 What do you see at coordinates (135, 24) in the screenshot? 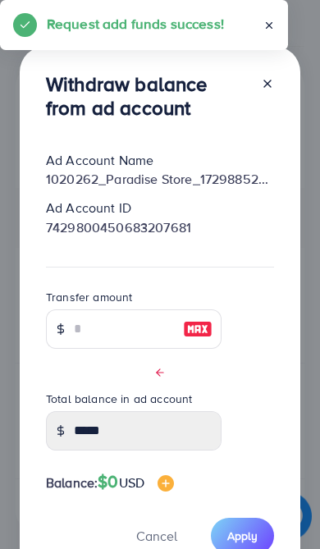
I see `h5: Request add funds success!` at bounding box center [135, 24].